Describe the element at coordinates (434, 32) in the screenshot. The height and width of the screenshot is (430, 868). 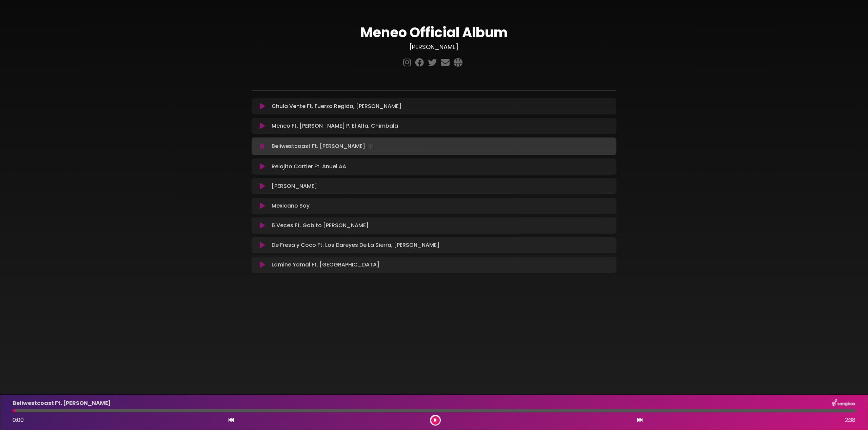
I see `h1: Meneo Official Album` at that location.